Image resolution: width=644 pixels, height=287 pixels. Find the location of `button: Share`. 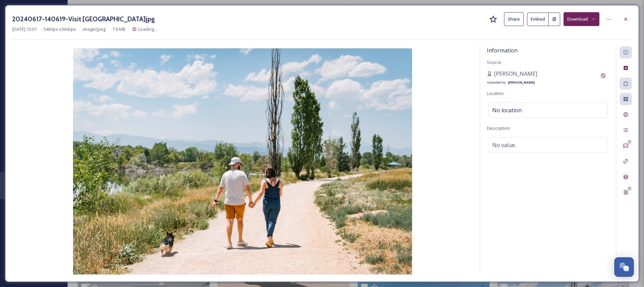

button: Share is located at coordinates (514, 19).